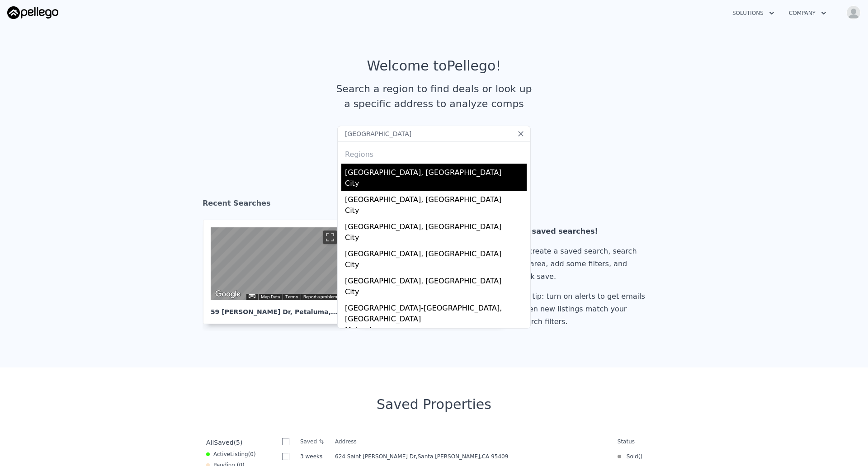  Describe the element at coordinates (434, 153) in the screenshot. I see `div: Regions` at that location.